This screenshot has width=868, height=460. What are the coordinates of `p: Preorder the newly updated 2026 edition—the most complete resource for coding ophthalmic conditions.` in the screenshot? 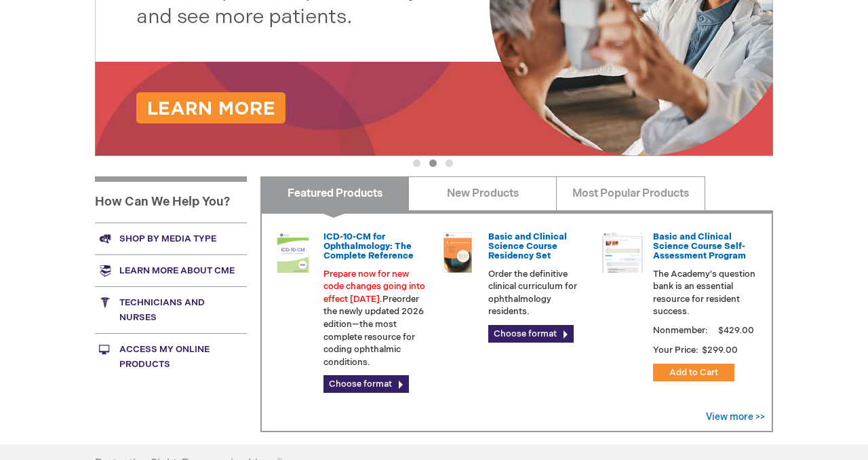 It's located at (375, 318).